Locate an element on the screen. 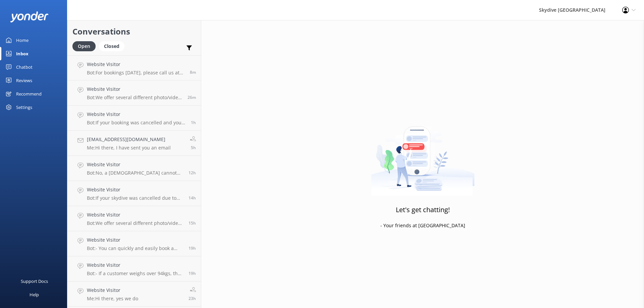 This screenshot has height=308, width=644. p: Bot: We offer several different photo/video packages! The Dedicated/Ultimate packages provide the... is located at coordinates (134, 97).